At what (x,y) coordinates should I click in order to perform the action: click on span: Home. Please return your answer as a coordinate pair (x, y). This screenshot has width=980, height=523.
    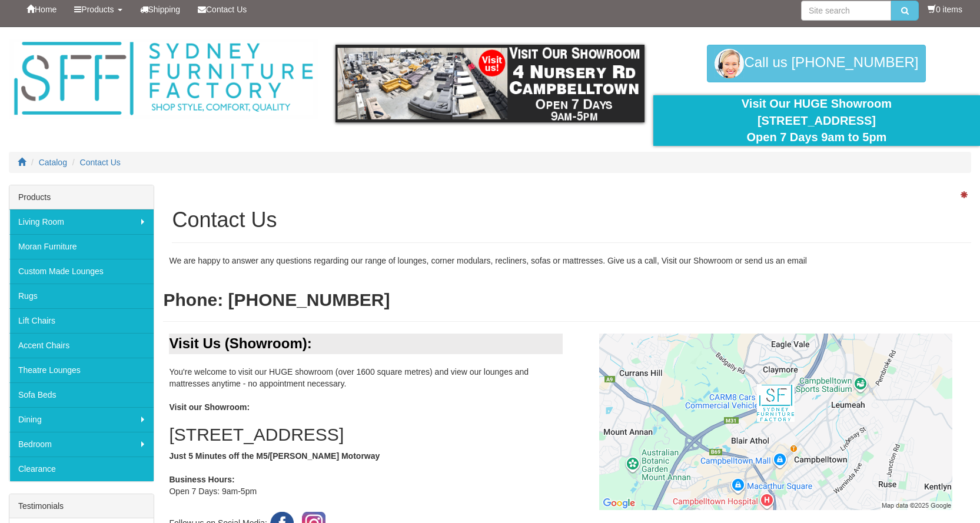
    Looking at the image, I should click on (46, 9).